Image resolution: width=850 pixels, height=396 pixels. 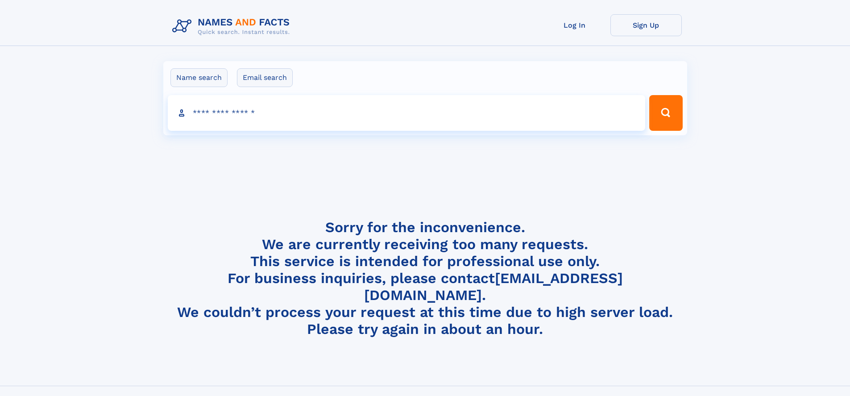 I want to click on h4: Sorry for the inconvenience. We are currently receiving too many requests. This service is intend..., so click(x=425, y=278).